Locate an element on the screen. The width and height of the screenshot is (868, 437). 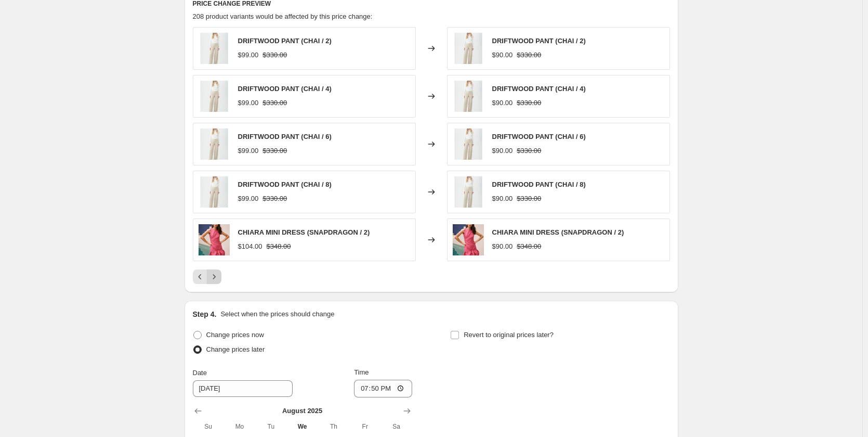
div: $104.00 is located at coordinates (250, 247).